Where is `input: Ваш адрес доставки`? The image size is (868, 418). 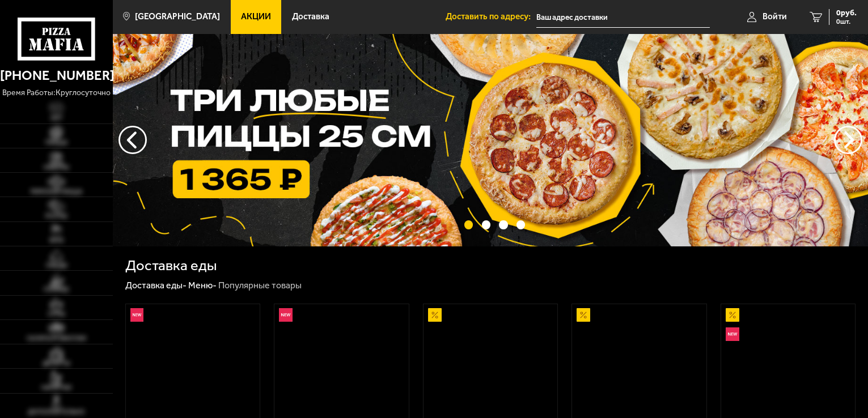 input: Ваш адрес доставки is located at coordinates (623, 17).